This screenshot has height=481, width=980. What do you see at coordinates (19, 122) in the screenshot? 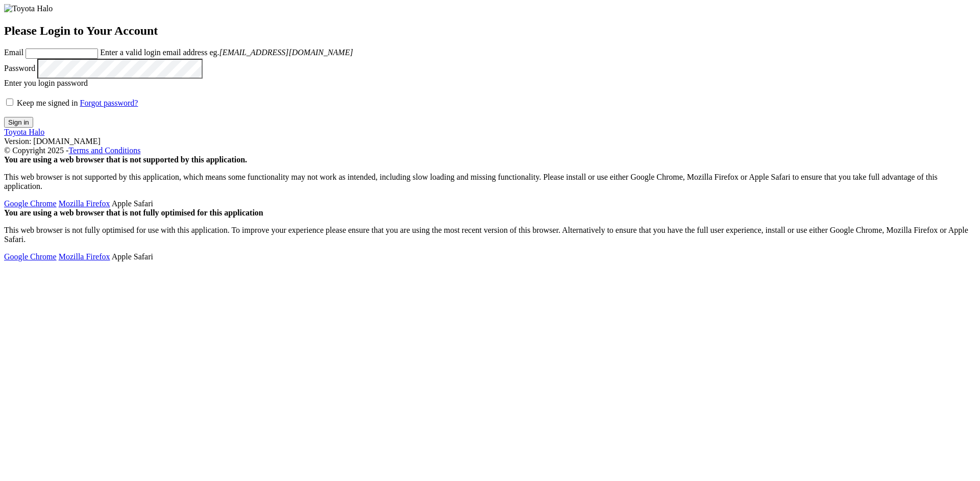
I see `button: Sign in` at bounding box center [19, 122].